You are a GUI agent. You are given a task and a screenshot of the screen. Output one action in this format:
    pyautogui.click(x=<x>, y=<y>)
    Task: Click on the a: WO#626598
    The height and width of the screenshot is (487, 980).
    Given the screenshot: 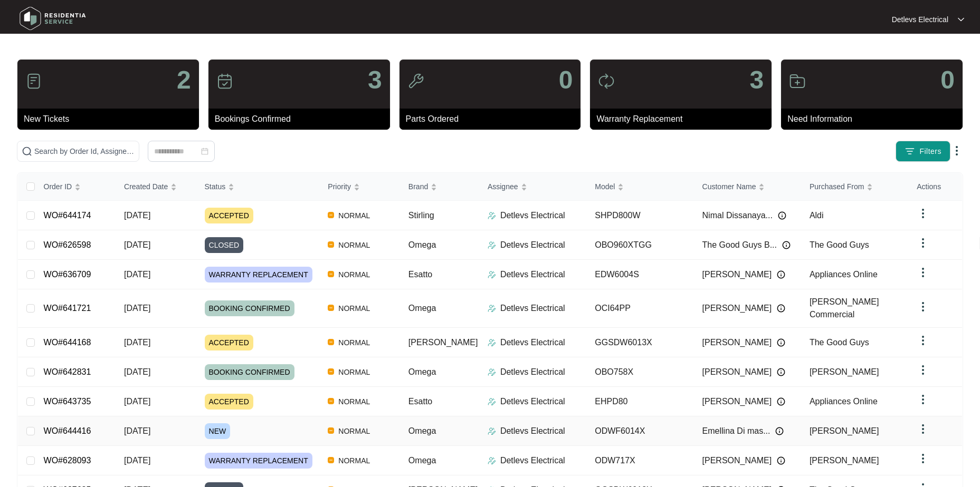 What is the action you would take?
    pyautogui.click(x=68, y=244)
    